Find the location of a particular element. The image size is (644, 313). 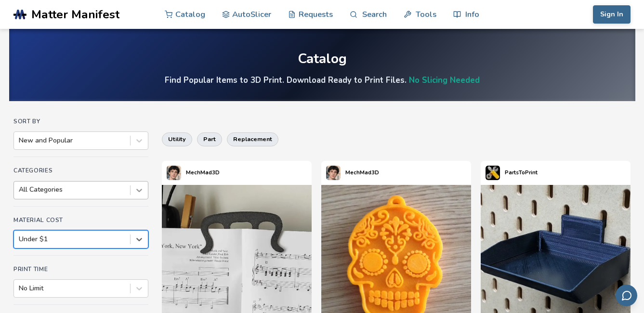

h4: Categories is located at coordinates (81, 170).